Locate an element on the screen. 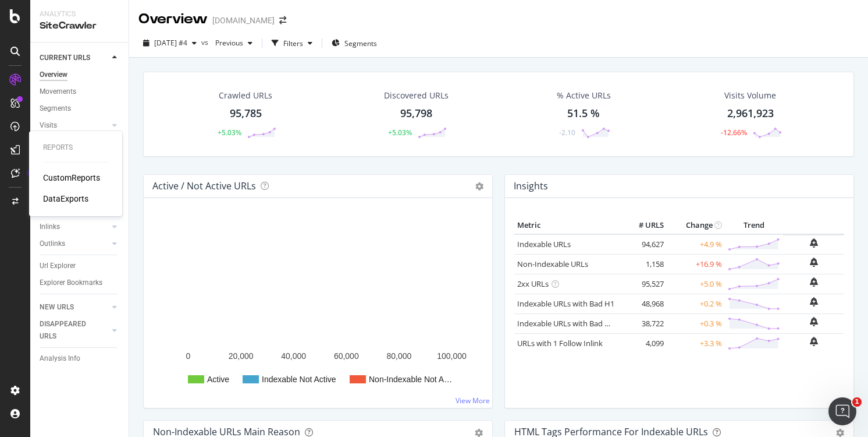 The image size is (868, 437). div: Movements is located at coordinates (58, 92).